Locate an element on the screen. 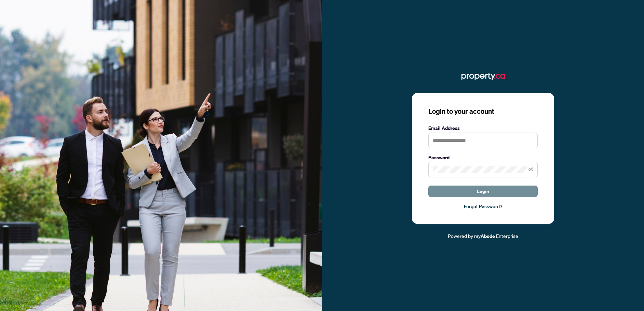 This screenshot has height=311, width=644. span: Enterprise is located at coordinates (507, 236).